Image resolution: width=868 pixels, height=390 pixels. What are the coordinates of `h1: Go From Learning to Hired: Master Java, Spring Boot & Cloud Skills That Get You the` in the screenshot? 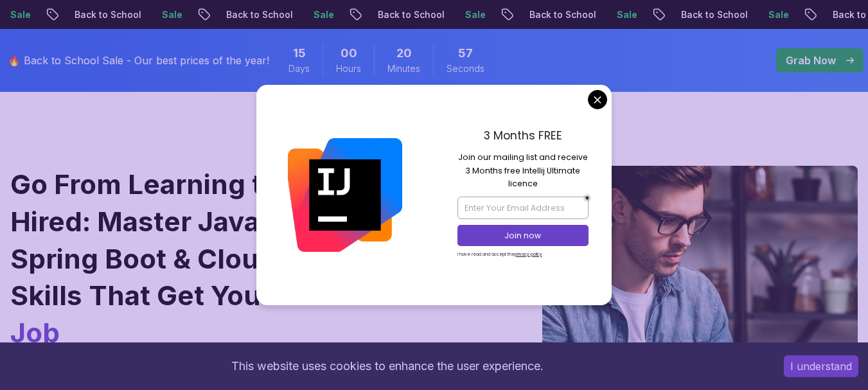 It's located at (180, 259).